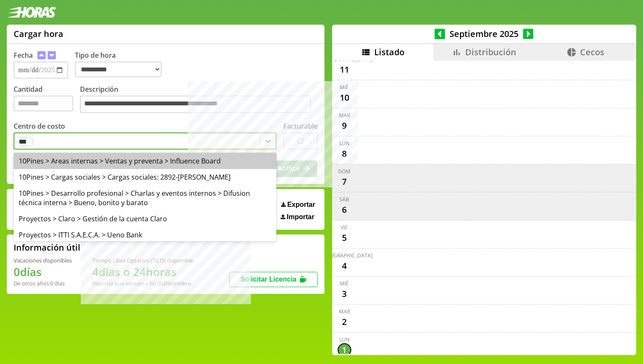 The width and height of the screenshot is (643, 364). Describe the element at coordinates (177, 284) in the screenshot. I see `b: Diciembre` at that location.